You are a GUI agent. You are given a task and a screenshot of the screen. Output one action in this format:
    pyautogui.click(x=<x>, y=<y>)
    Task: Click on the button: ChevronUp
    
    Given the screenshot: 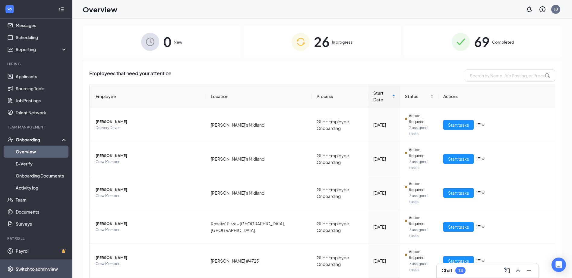 What is the action you would take?
    pyautogui.click(x=518, y=271)
    